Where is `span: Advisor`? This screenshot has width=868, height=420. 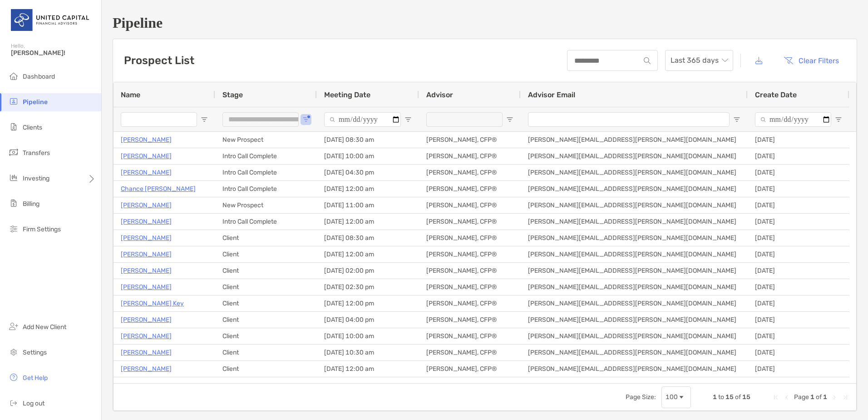
span: Advisor is located at coordinates (439, 95).